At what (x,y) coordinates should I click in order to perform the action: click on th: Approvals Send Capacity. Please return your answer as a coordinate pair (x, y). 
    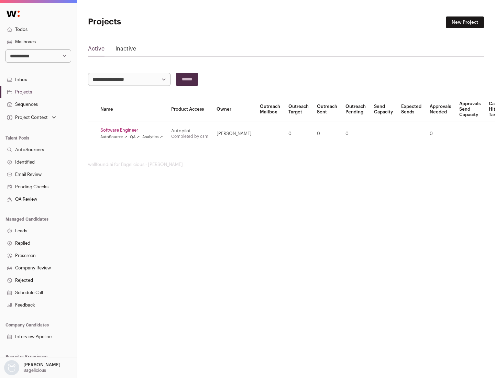
    Looking at the image, I should click on (470, 109).